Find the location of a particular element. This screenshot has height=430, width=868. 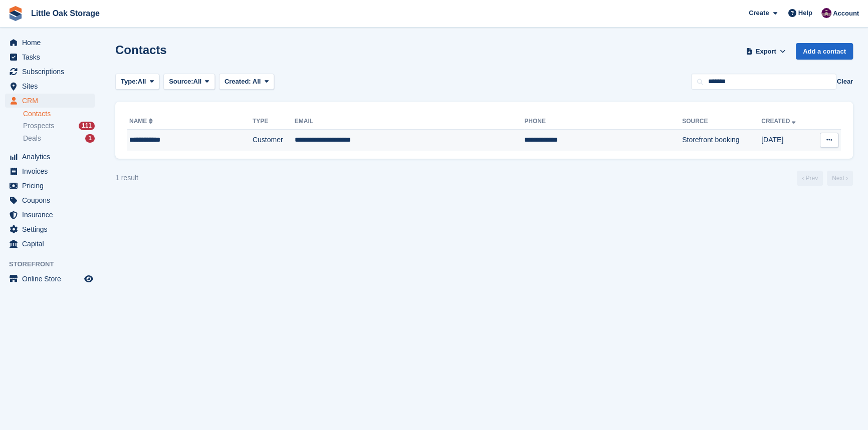

span: Tasks is located at coordinates (52, 57).